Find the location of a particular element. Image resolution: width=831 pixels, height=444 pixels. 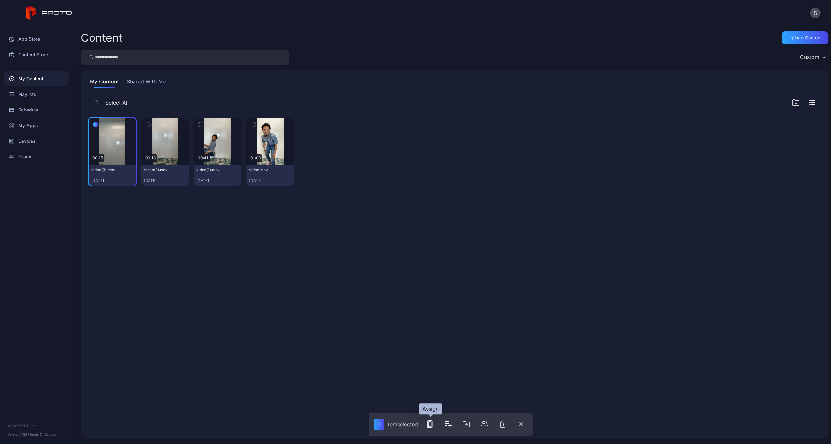

a: My Content is located at coordinates (36, 78).